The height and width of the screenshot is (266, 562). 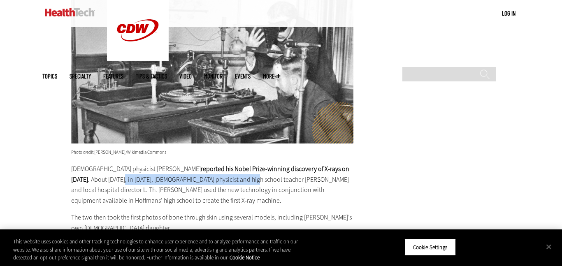 What do you see at coordinates (50, 76) in the screenshot?
I see `span: Topics` at bounding box center [50, 76].